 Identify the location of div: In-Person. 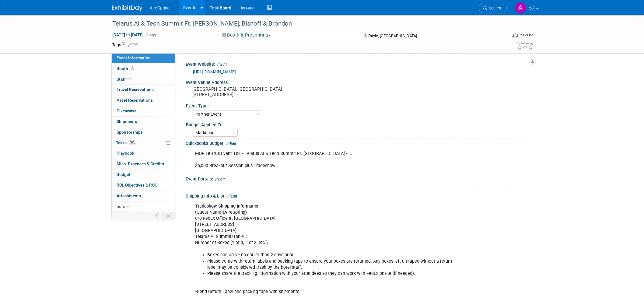
(526, 35).